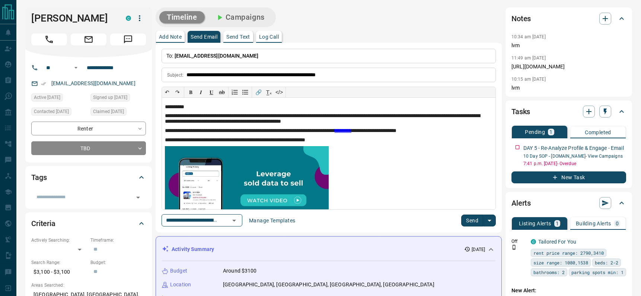 The image size is (641, 296). What do you see at coordinates (269, 37) in the screenshot?
I see `p: Log Call` at bounding box center [269, 37].